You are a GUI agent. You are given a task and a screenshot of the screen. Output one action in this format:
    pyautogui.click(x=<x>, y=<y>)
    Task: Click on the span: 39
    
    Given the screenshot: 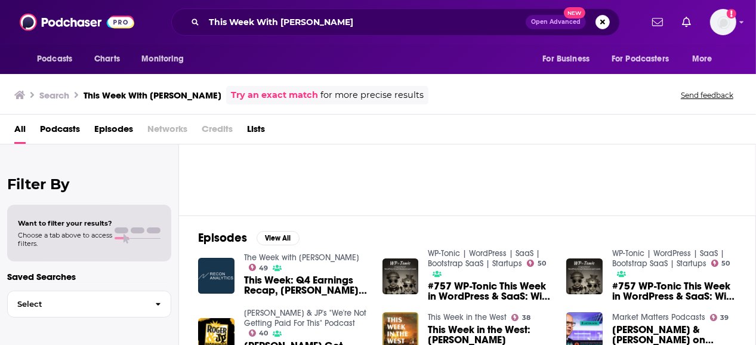 What is the action you would take?
    pyautogui.click(x=725, y=317)
    